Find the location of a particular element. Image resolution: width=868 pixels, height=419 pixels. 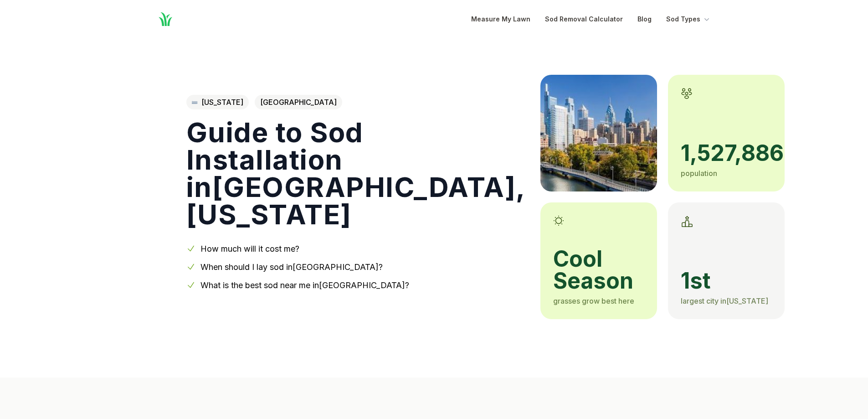

span: 1st is located at coordinates (726, 281).